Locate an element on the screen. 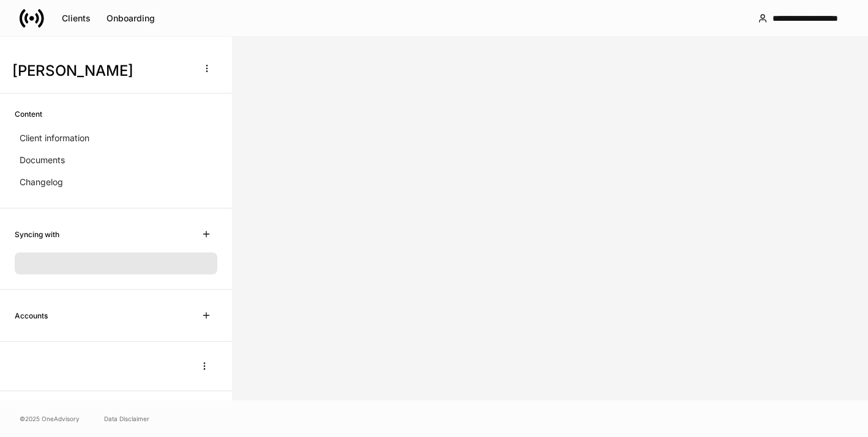 This screenshot has height=437, width=868. a: Documents is located at coordinates (116, 160).